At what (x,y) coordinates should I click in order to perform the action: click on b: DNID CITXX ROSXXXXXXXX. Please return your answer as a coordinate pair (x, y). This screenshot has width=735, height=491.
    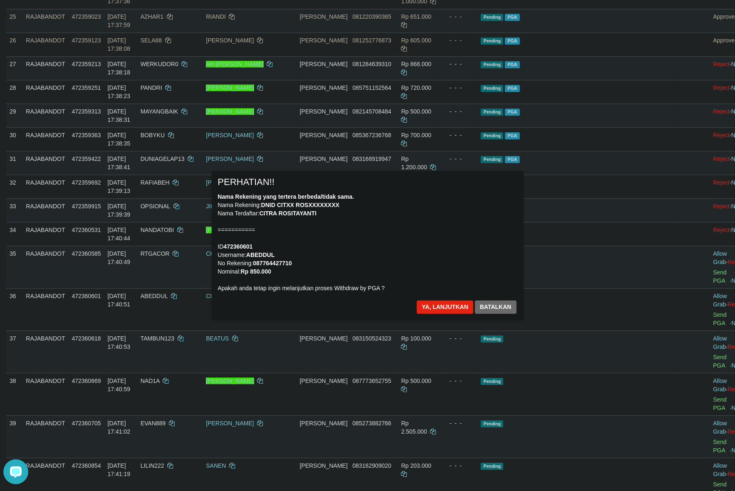
    Looking at the image, I should click on (300, 205).